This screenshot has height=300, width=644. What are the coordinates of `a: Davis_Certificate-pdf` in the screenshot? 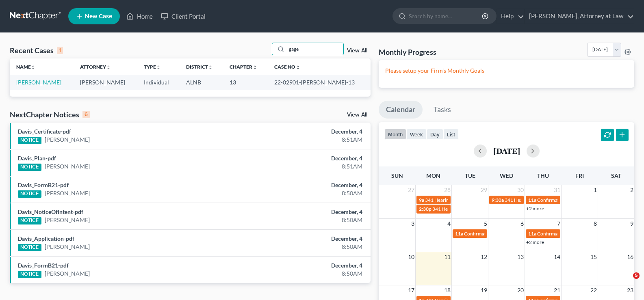 It's located at (45, 131).